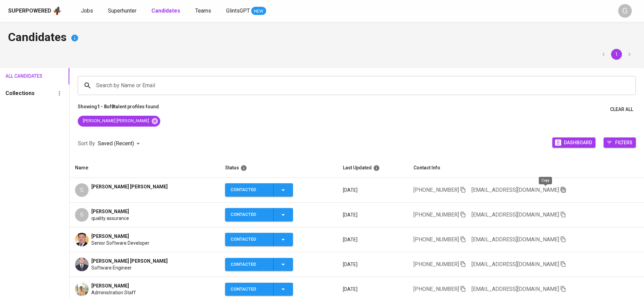 The height and width of the screenshot is (298, 644). What do you see at coordinates (166, 11) in the screenshot?
I see `a: Candidates` at bounding box center [166, 11].